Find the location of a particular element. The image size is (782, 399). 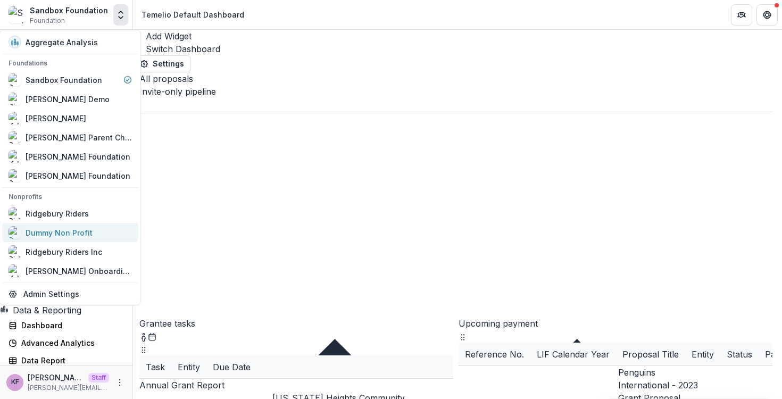

div: Invite-only pipeline is located at coordinates (456, 91).